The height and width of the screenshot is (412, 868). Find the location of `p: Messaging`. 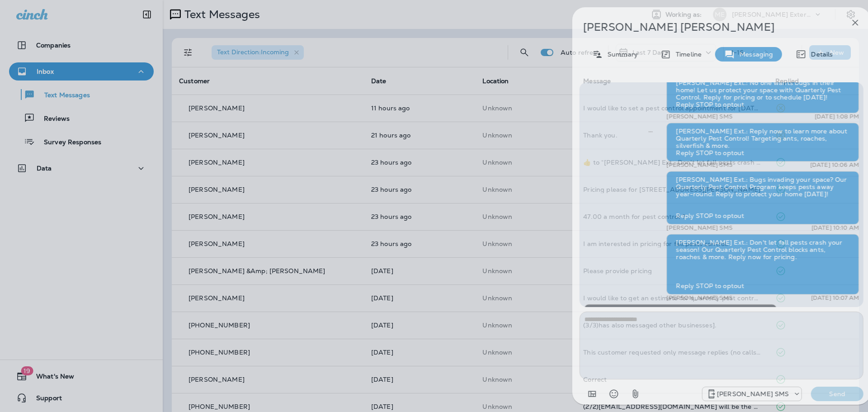

p: Messaging is located at coordinates (754, 54).